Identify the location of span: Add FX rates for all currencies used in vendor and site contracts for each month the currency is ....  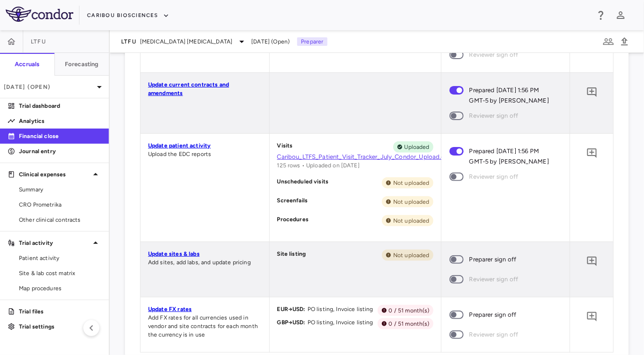
(203, 326).